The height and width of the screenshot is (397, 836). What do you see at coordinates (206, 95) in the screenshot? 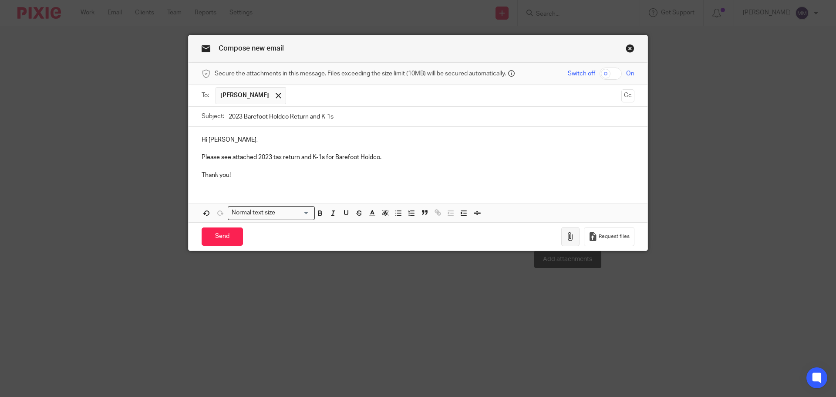
I see `label: To:` at bounding box center [206, 95].